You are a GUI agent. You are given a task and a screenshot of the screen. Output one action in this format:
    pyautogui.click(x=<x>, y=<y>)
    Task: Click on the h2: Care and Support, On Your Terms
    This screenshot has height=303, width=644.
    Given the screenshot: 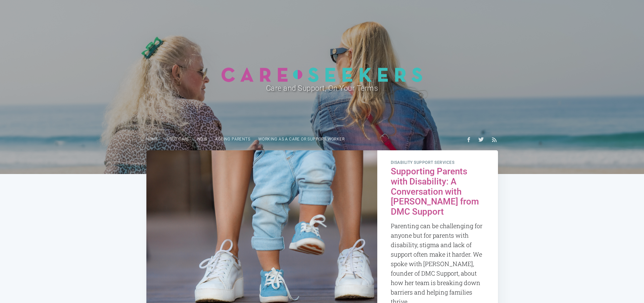 What is the action you would take?
    pyautogui.click(x=322, y=88)
    